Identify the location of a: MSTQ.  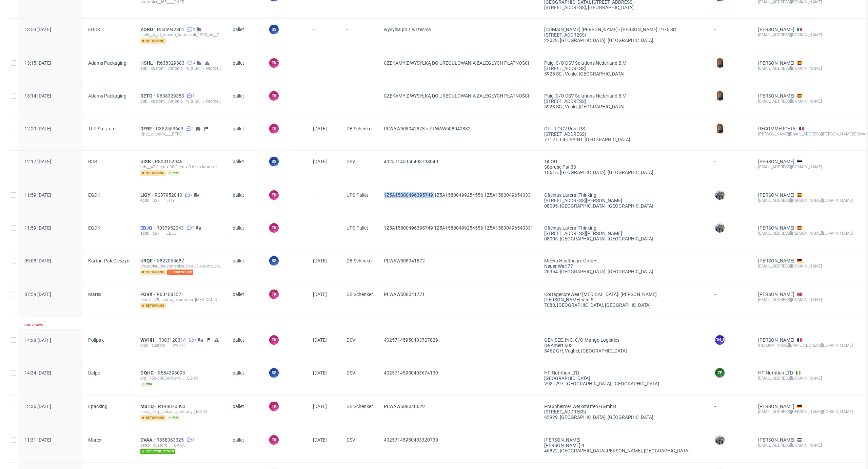
(149, 406).